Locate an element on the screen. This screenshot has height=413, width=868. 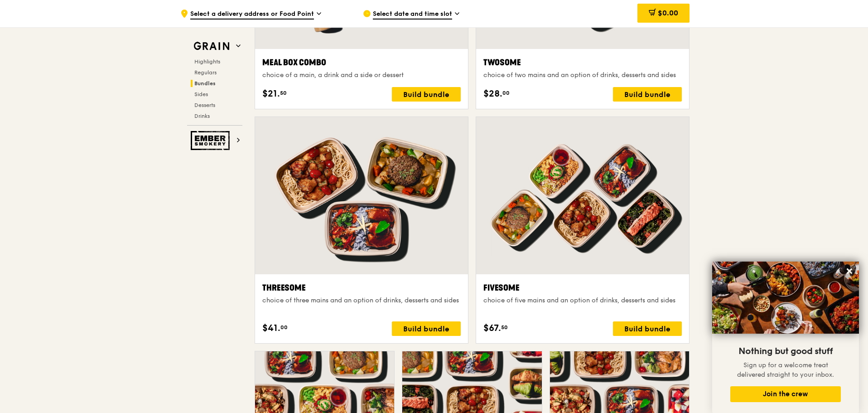
div: Fivesome is located at coordinates (583, 288).